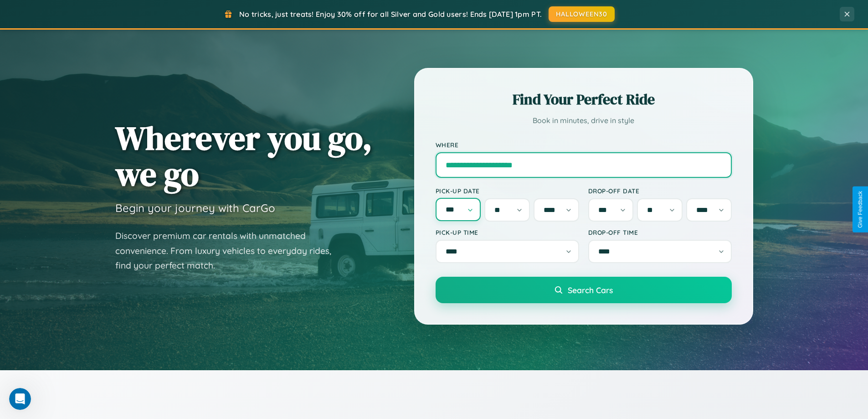 The height and width of the screenshot is (419, 868). Describe the element at coordinates (591, 290) in the screenshot. I see `span: Search Cars` at that location.